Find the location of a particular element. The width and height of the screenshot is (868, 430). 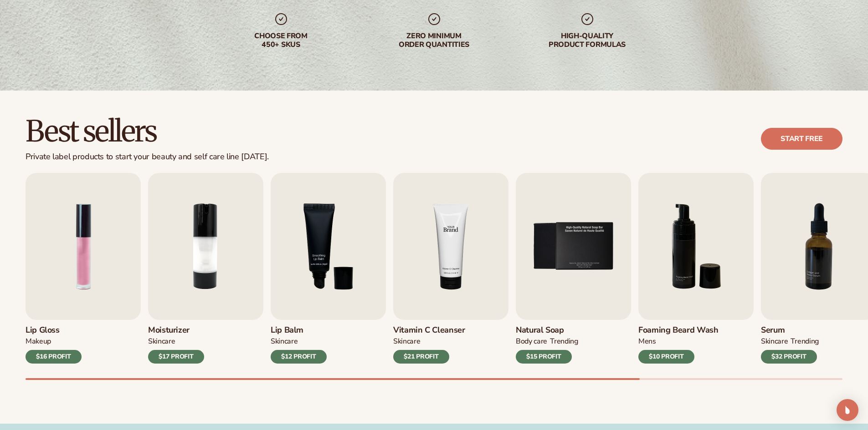

a: 5 / 9 is located at coordinates (573, 268).